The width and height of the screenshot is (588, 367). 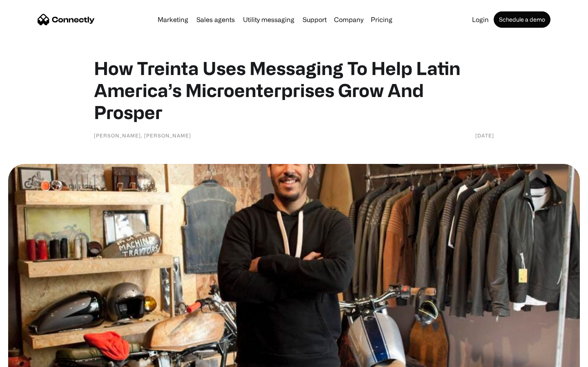 I want to click on aside: Language selected: English, so click(x=29, y=358).